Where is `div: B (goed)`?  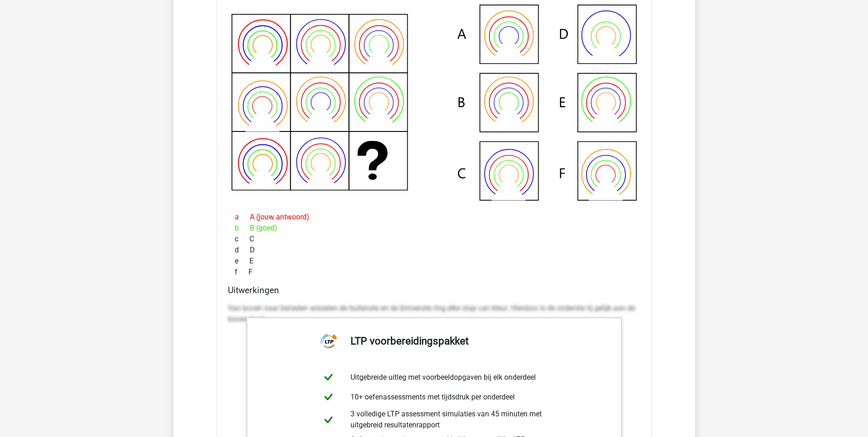 div: B (goed) is located at coordinates (434, 228).